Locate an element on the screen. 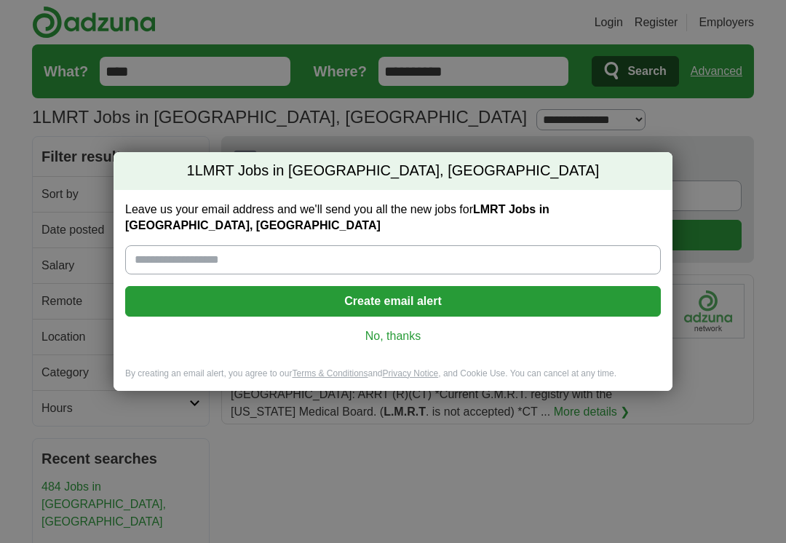  span: 1 is located at coordinates (191, 171).